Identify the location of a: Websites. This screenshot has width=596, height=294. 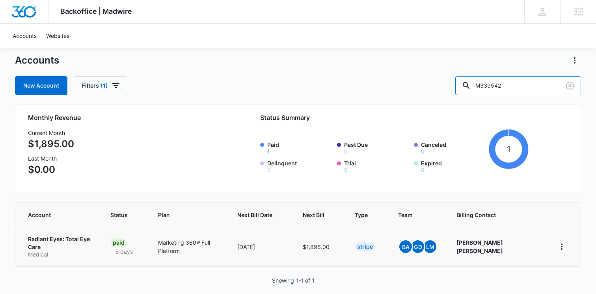
(58, 35).